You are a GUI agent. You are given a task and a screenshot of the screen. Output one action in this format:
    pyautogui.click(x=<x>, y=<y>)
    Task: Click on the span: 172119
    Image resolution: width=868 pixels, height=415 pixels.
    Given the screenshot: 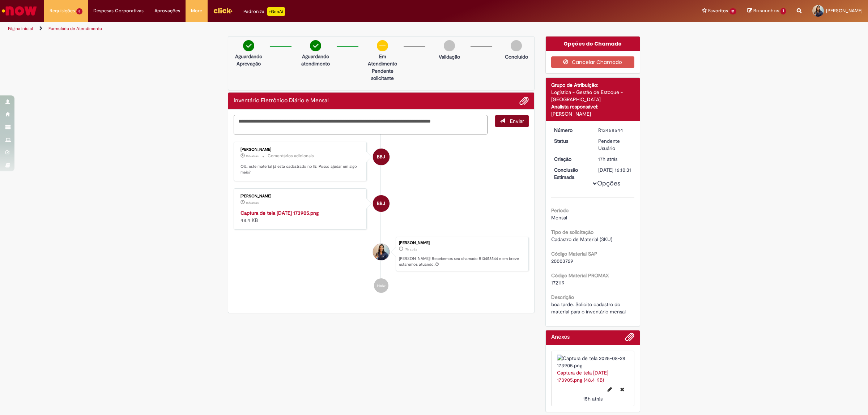 What is the action you would take?
    pyautogui.click(x=558, y=283)
    